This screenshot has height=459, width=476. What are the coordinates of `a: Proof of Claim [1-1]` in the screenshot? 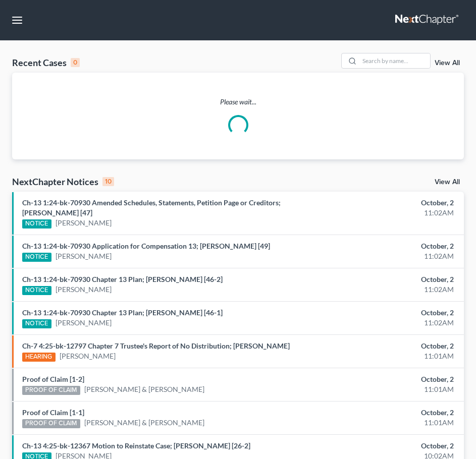 It's located at (53, 413).